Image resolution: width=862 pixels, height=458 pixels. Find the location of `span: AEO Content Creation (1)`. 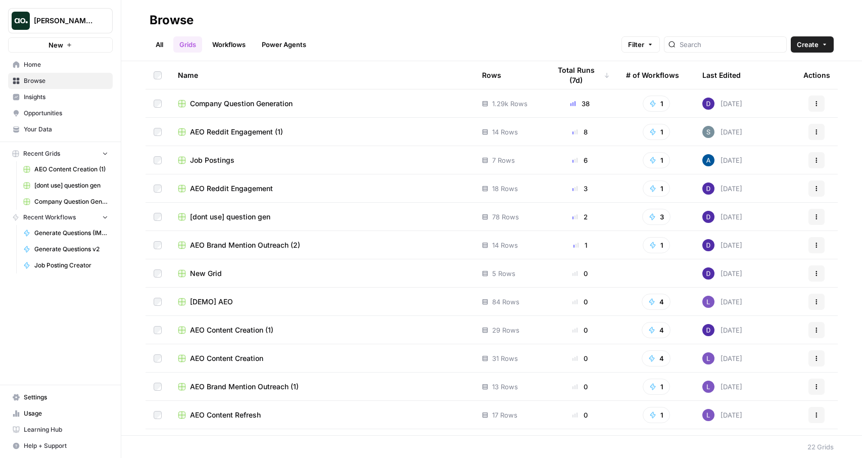

span: AEO Content Creation (1) is located at coordinates (232, 330).